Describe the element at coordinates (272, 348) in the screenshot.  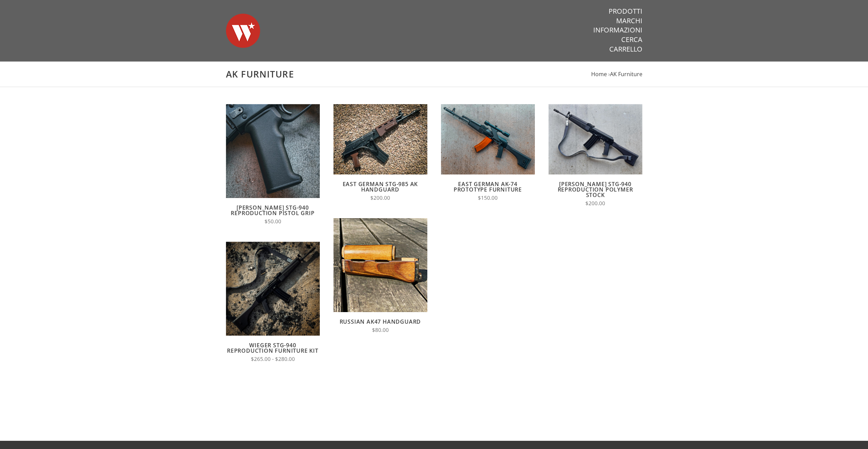
I see `a: Wieger STG-940 Reproduction Furniture Kit` at that location.